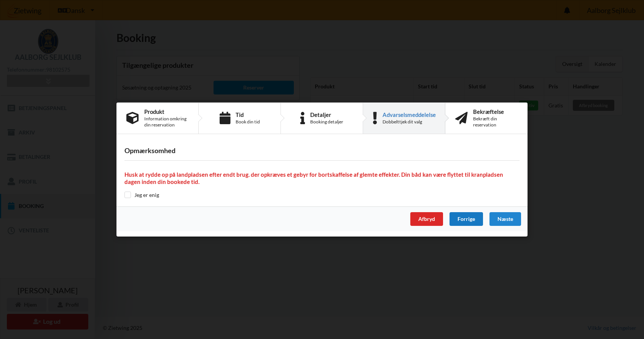  I want to click on div: Booking detaljer, so click(327, 122).